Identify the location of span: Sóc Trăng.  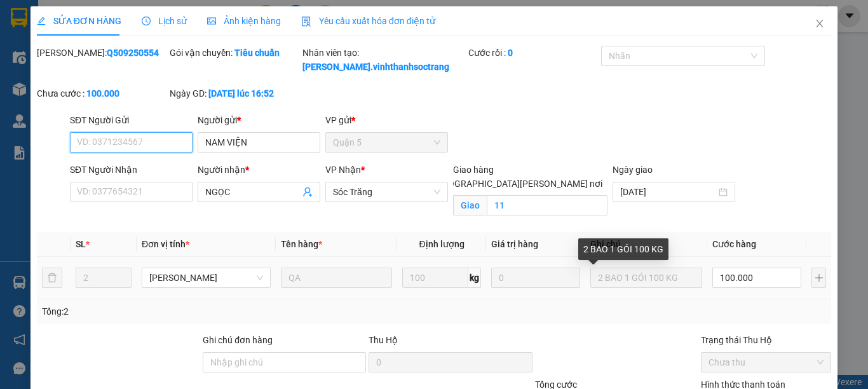
(386, 192).